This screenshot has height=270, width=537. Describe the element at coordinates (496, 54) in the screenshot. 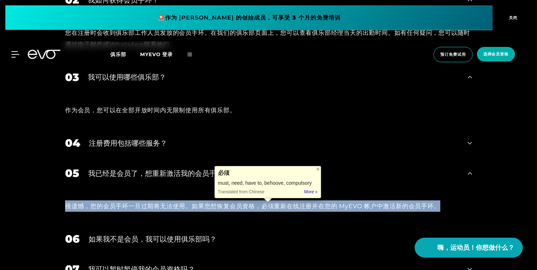

I see `a: 选择会员资格` at that location.